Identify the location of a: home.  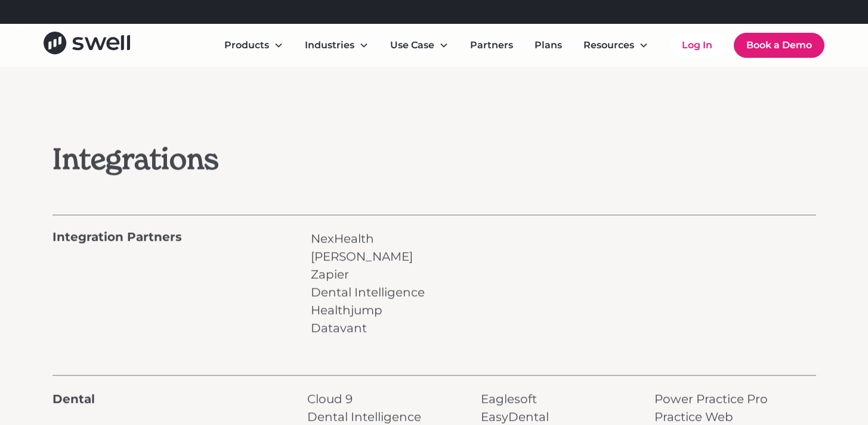
(87, 45).